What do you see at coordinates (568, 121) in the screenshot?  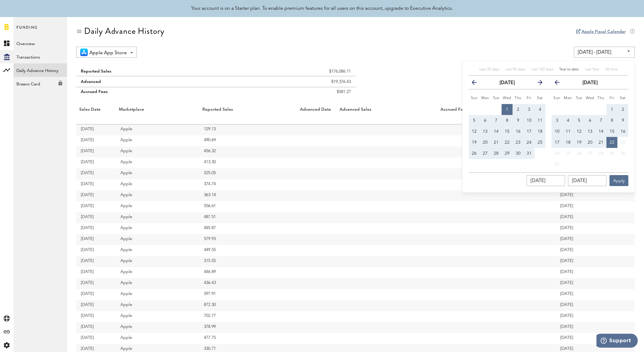 I see `span: 4` at bounding box center [568, 121].